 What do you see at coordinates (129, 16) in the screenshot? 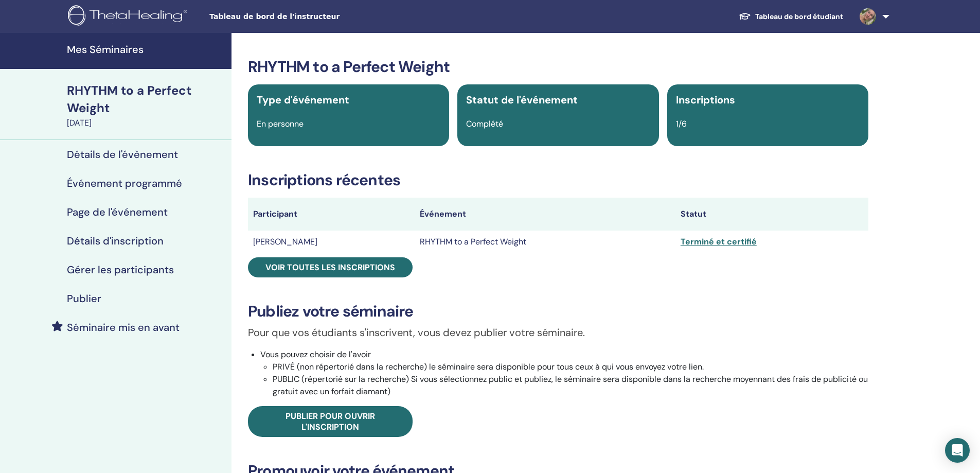
I see `img: logo.png` at bounding box center [129, 16].